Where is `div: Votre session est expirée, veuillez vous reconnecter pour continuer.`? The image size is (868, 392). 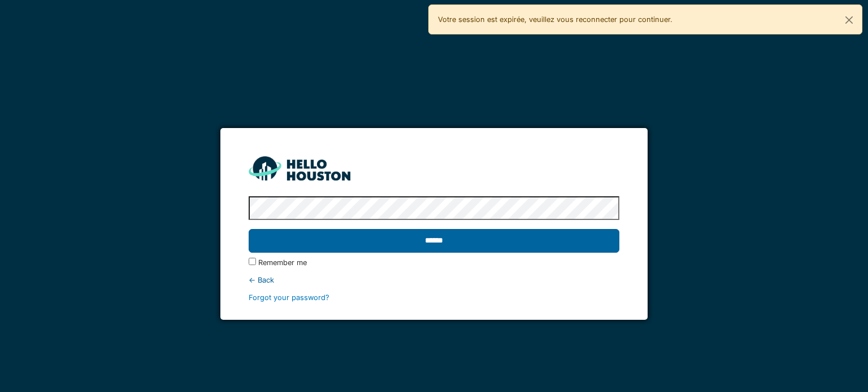
div: Votre session est expirée, veuillez vous reconnecter pour continuer. is located at coordinates (646, 19).